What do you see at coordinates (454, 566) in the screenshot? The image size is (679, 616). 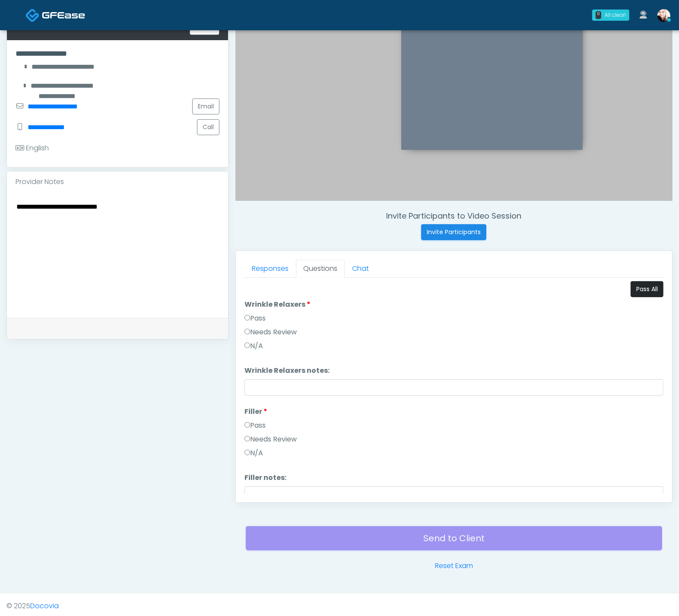 I see `a: Reset Exam` at bounding box center [454, 566].